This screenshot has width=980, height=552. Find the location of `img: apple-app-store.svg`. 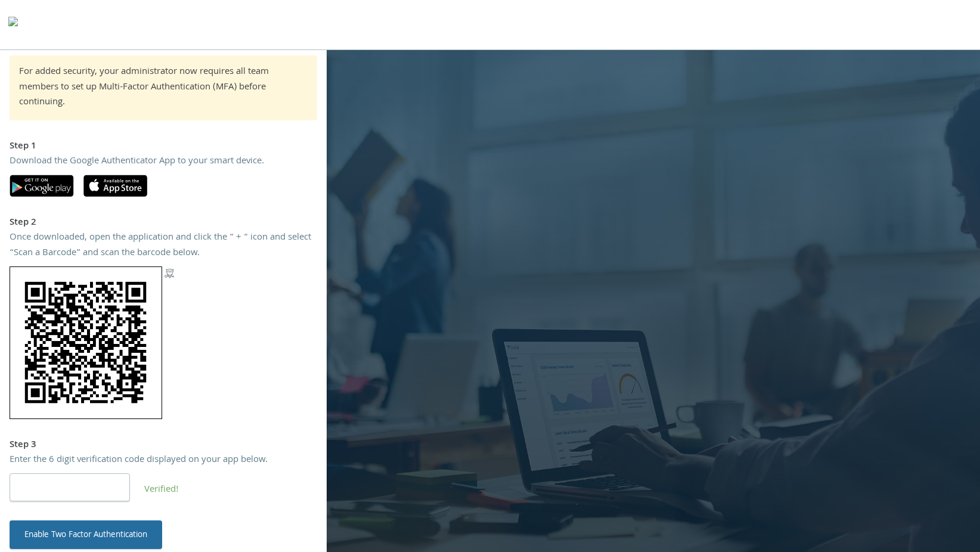

img: apple-app-store.svg is located at coordinates (115, 185).